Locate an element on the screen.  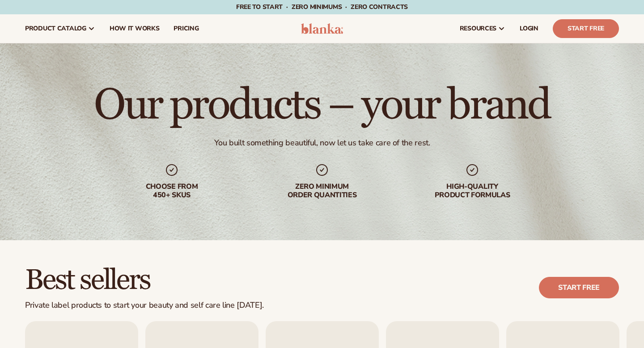
a: resources is located at coordinates (483, 29).